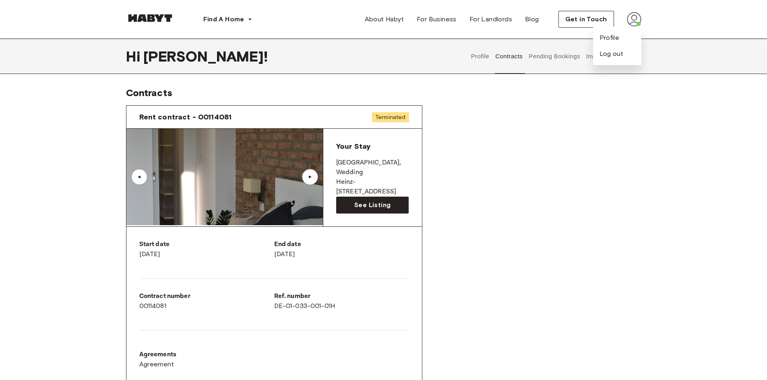 This screenshot has width=767, height=380. Describe the element at coordinates (610, 38) in the screenshot. I see `span: Profile` at that location.